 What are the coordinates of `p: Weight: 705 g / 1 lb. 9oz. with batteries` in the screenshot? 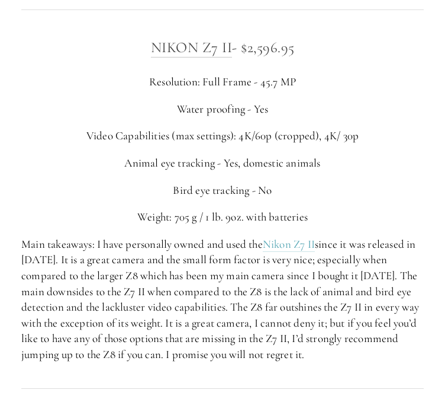 It's located at (223, 217).